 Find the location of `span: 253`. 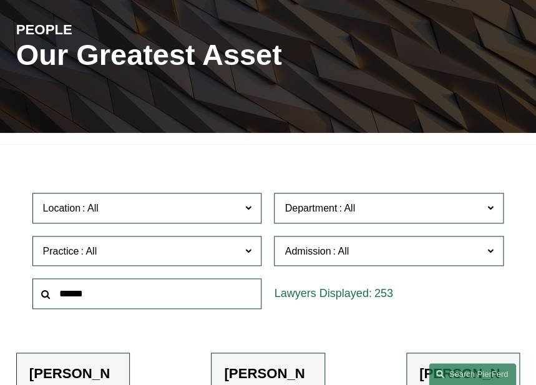

span: 253 is located at coordinates (384, 293).